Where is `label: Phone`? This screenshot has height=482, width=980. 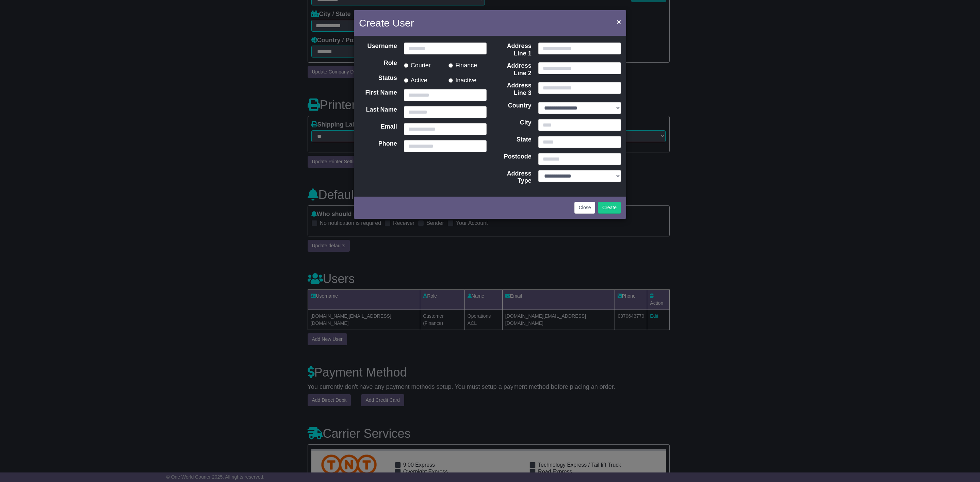 label: Phone is located at coordinates (378, 146).